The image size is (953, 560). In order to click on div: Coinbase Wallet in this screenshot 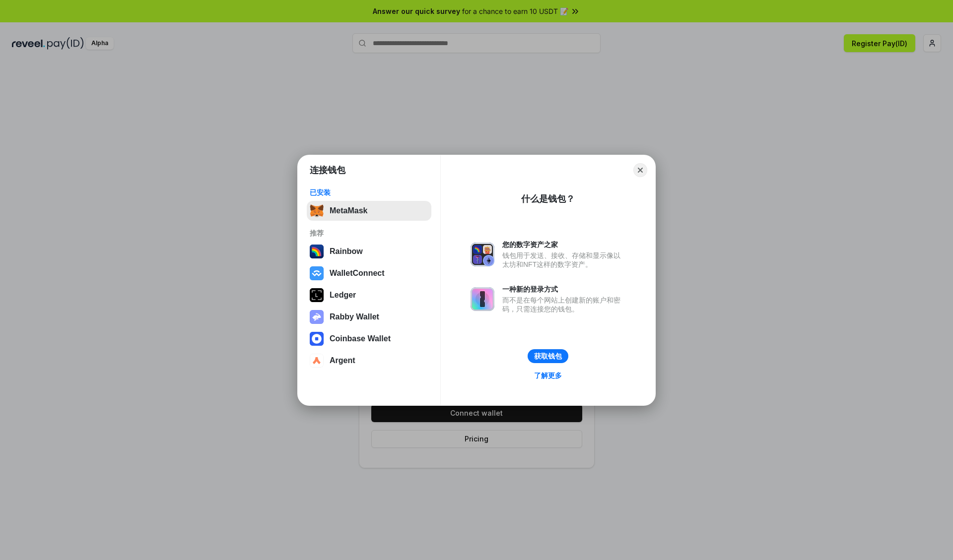, I will do `click(359, 339)`.